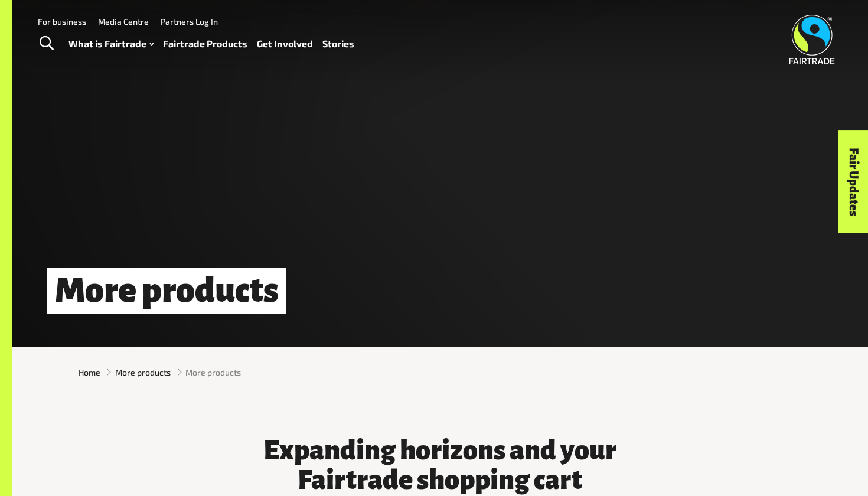 The height and width of the screenshot is (496, 868). I want to click on a: For business, so click(62, 21).